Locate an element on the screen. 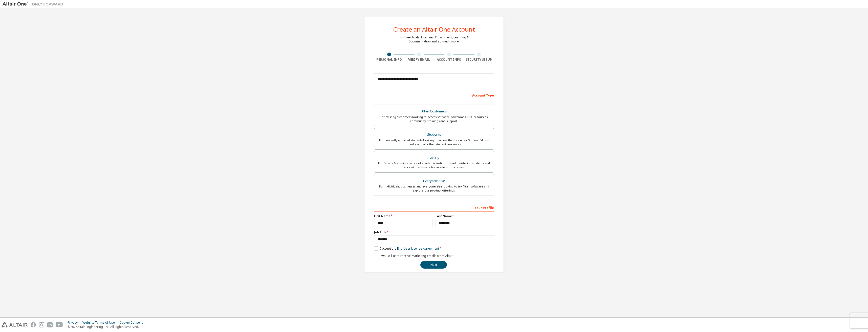  img: instagram.svg is located at coordinates (41, 325).